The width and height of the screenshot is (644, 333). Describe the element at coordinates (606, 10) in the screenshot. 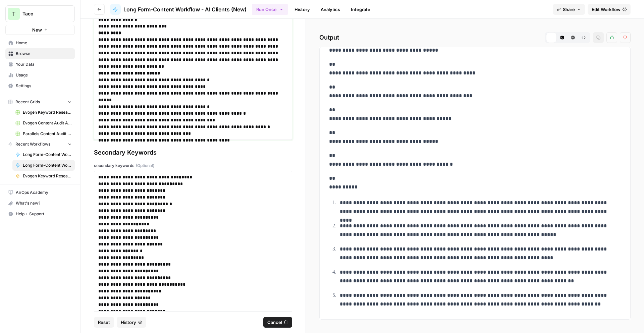

I see `span: Edit Workflow` at that location.